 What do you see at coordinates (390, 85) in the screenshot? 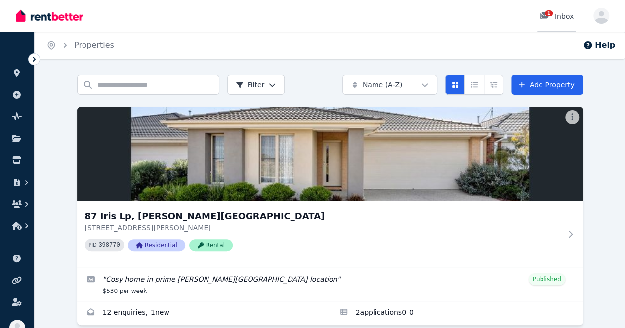
I see `button: Name (A-Z)` at bounding box center [390, 85].